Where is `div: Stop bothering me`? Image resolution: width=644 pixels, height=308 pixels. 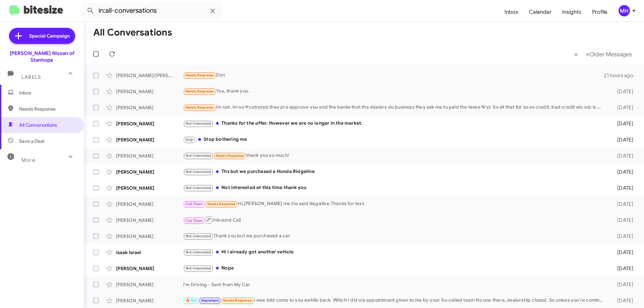 div: Stop bothering me is located at coordinates (395, 139).